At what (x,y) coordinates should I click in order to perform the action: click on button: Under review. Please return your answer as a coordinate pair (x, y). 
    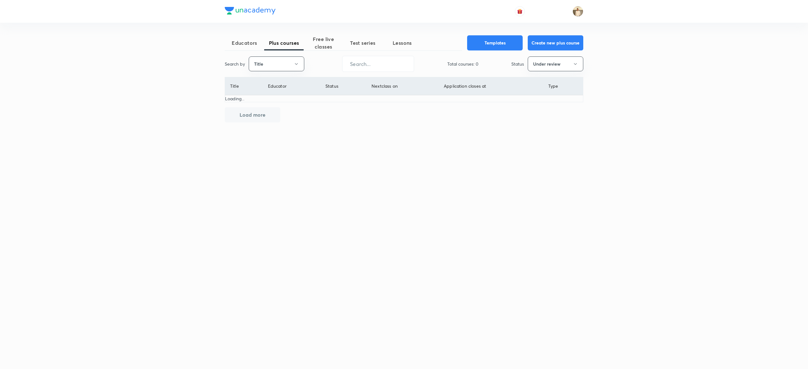
    Looking at the image, I should click on (556, 64).